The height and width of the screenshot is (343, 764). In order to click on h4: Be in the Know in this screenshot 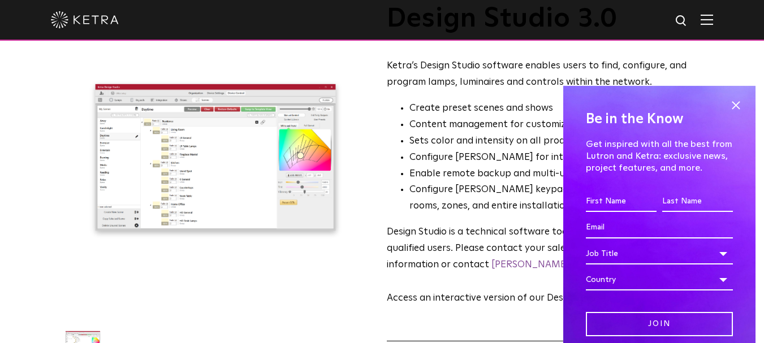, I will do `click(659, 119)`.